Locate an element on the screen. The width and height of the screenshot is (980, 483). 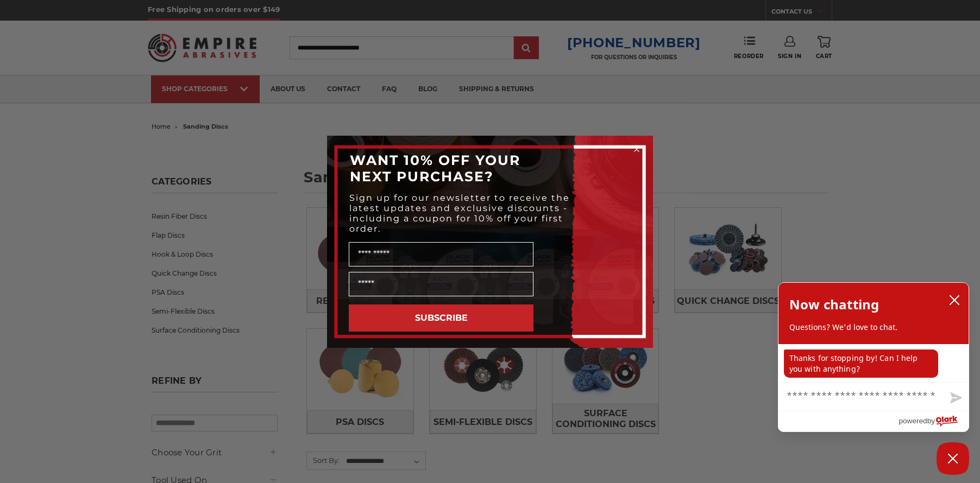
span: WANT 10% OFF YOUR NEXT PURCHASE? is located at coordinates (435, 169).